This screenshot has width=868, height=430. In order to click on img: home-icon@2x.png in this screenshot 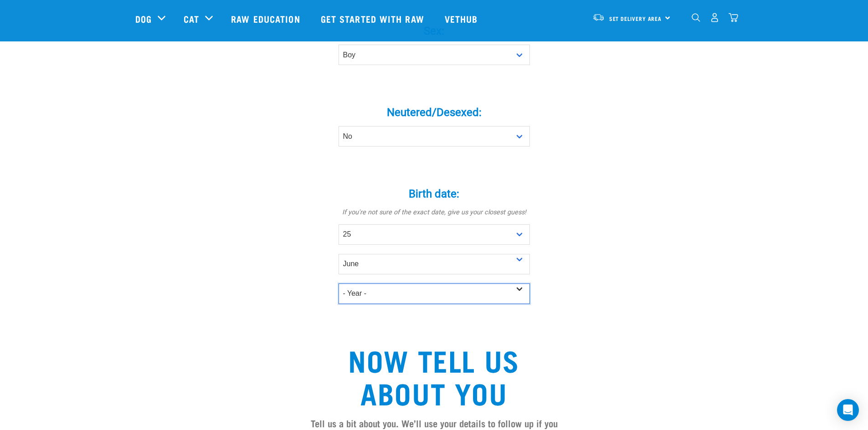, I will do `click(733, 17)`.